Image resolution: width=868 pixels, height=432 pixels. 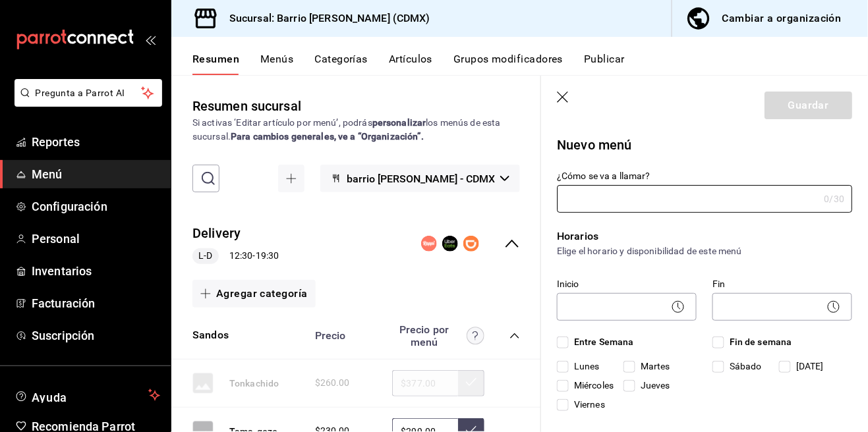 I want to click on p: Horarios, so click(x=705, y=237).